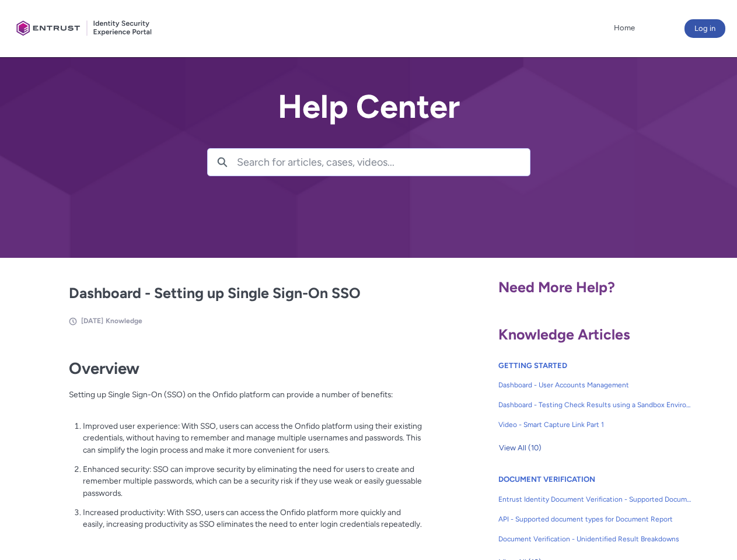 The width and height of the screenshot is (737, 560). I want to click on span: Need More Help?, so click(556, 287).